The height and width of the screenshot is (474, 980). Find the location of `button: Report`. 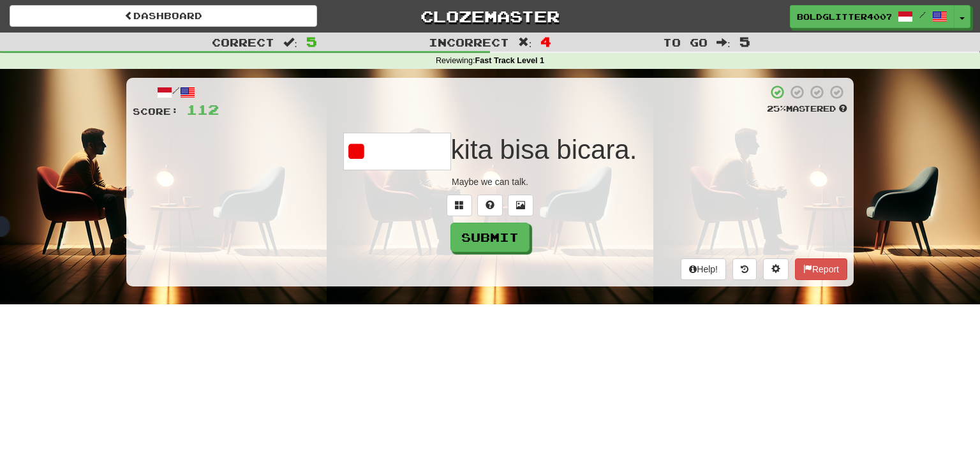

button: Report is located at coordinates (821, 269).